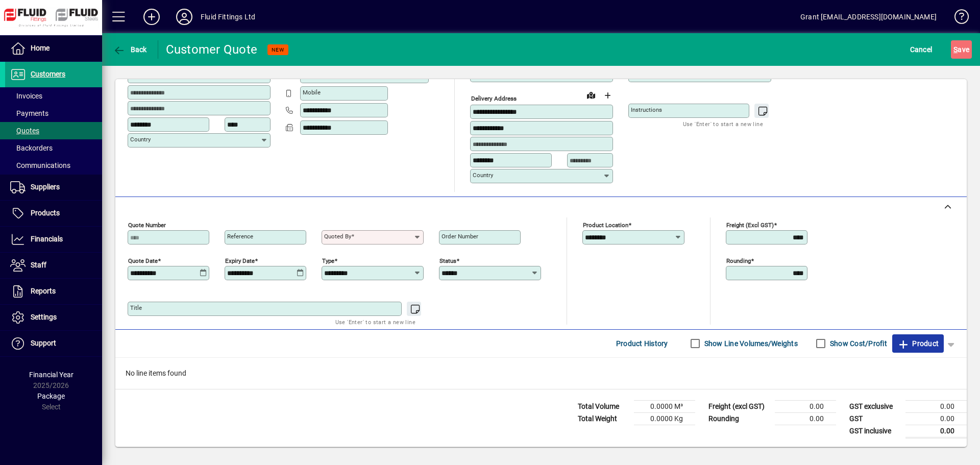 The height and width of the screenshot is (465, 980). What do you see at coordinates (646, 110) in the screenshot?
I see `mat-label: Instructions` at bounding box center [646, 110].